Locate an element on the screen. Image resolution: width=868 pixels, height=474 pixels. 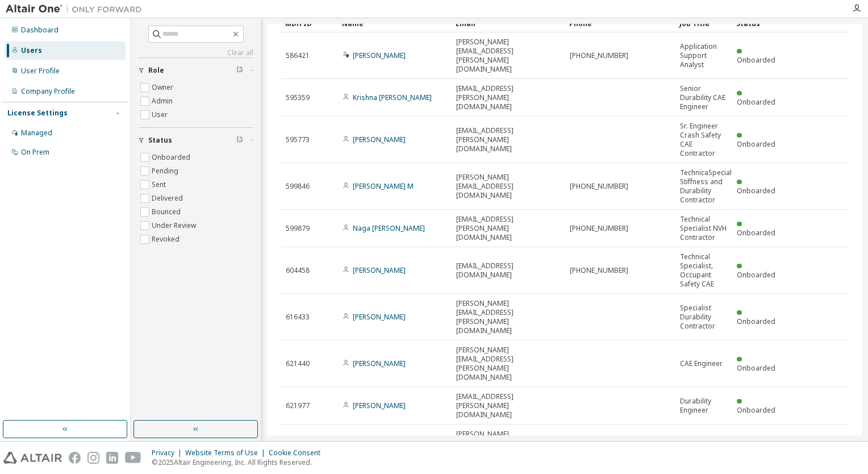
label: Admin is located at coordinates (163, 101).